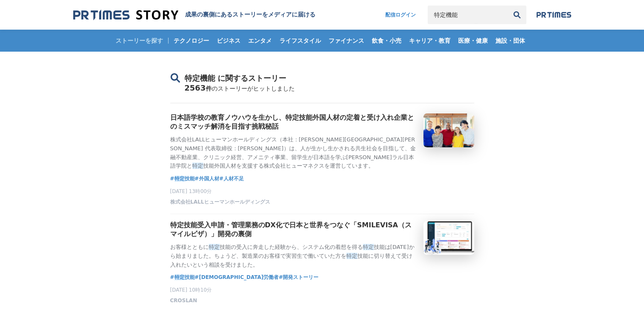 The height and width of the screenshot is (309, 644). What do you see at coordinates (299, 278) in the screenshot?
I see `span: #開発ストーリー` at bounding box center [299, 278].